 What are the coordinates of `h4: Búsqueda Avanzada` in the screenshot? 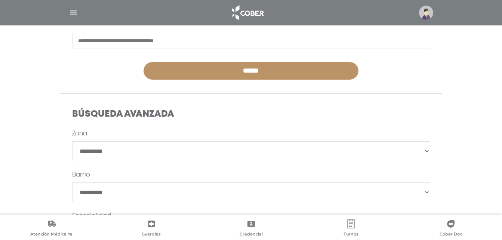 It's located at (251, 114).